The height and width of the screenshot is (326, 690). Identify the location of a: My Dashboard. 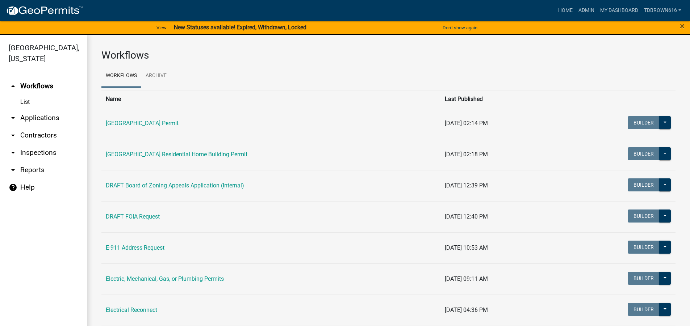
(619, 11).